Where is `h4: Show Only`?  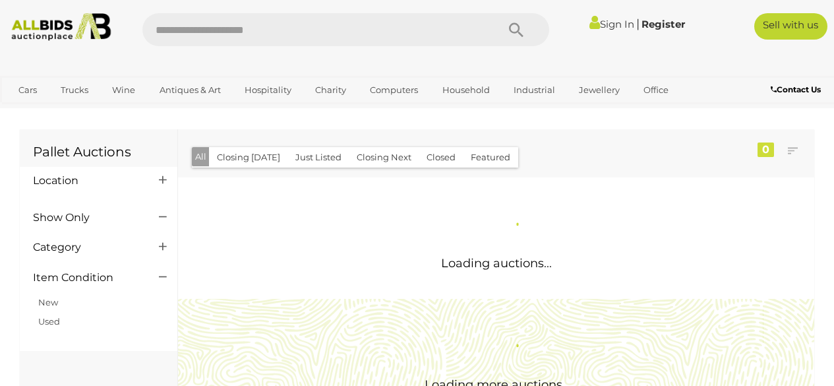
h4: Show Only is located at coordinates (86, 217).